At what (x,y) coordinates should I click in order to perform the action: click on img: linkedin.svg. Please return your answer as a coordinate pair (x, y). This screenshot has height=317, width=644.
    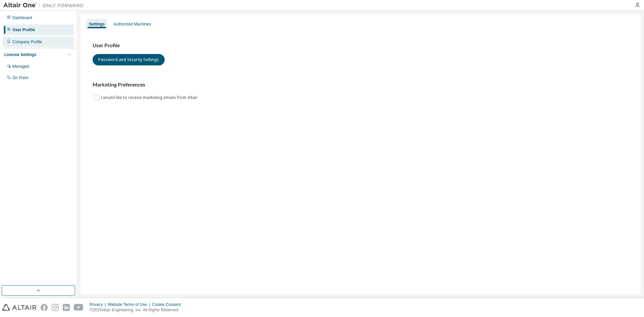
    Looking at the image, I should click on (66, 307).